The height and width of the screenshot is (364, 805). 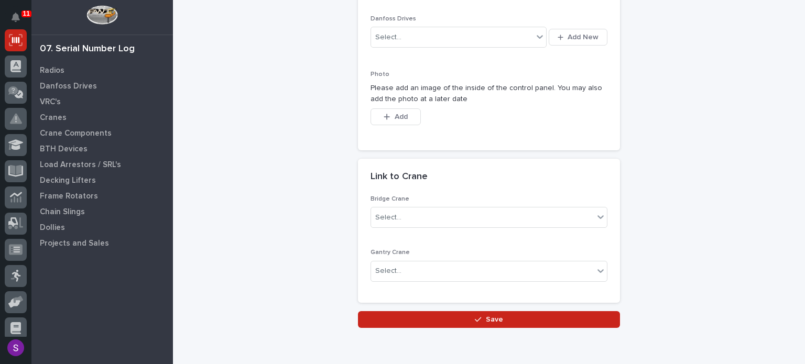 What do you see at coordinates (87, 49) in the screenshot?
I see `div: 07. Serial Number Log` at bounding box center [87, 49].